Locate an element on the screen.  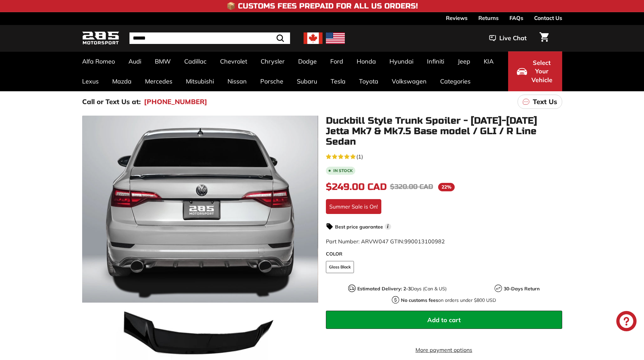
inbox-online-store-chat: Shopify online store chat is located at coordinates (626, 322).